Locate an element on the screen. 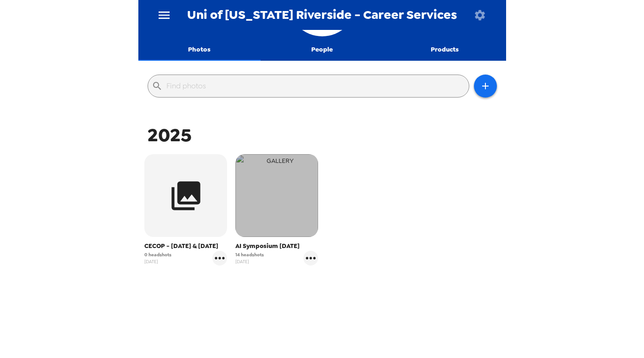 This screenshot has width=644, height=358. span: 14 headshots is located at coordinates (250, 254).